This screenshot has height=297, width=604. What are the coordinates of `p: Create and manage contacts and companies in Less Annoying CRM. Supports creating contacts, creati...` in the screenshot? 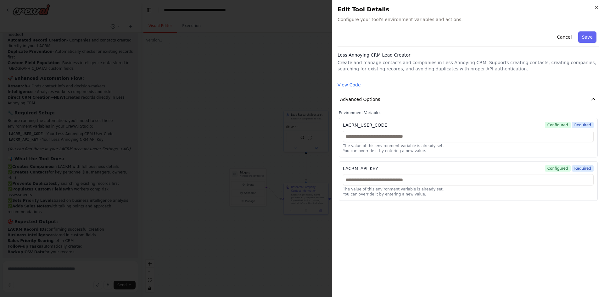 It's located at (468, 66).